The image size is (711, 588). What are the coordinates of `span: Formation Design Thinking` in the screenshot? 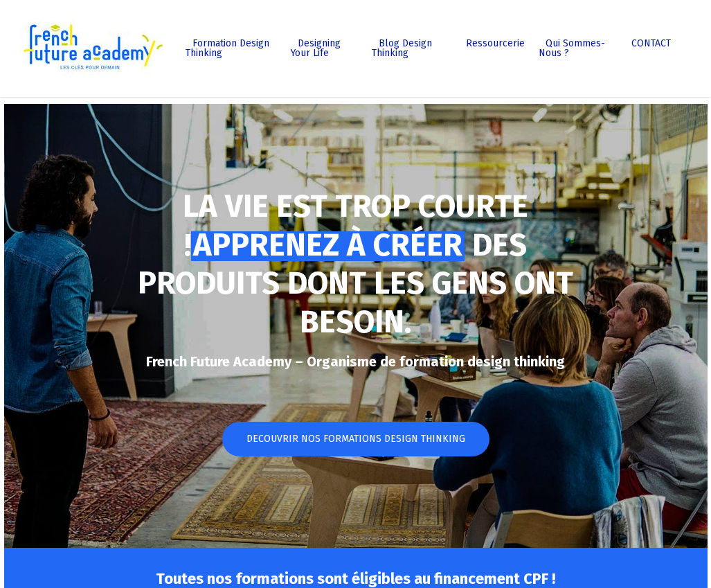 It's located at (227, 48).